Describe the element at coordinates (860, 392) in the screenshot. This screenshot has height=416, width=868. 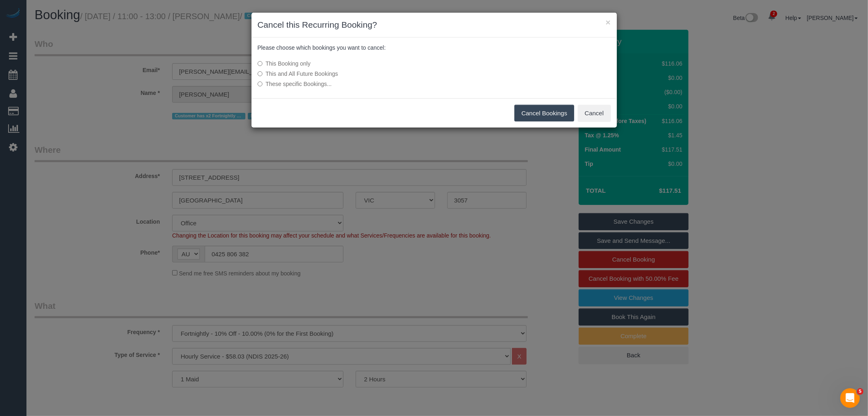
I see `span: 5` at that location.